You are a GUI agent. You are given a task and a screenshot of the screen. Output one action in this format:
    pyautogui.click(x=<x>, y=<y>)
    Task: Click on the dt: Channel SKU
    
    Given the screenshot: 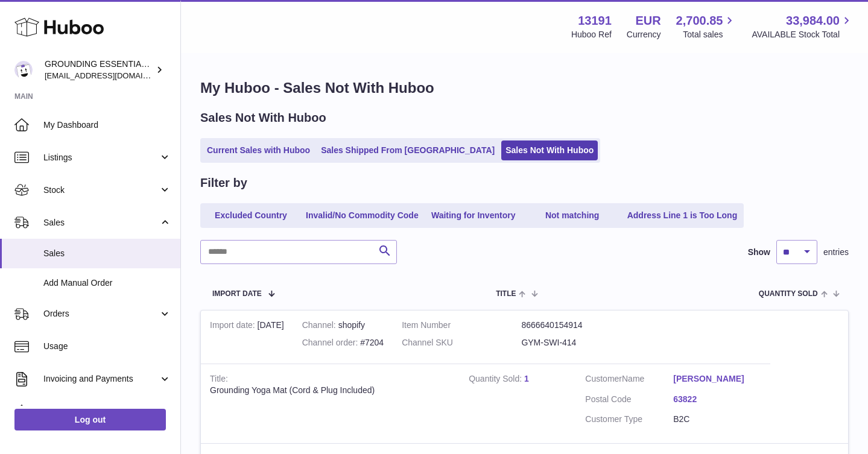 What is the action you would take?
    pyautogui.click(x=461, y=342)
    